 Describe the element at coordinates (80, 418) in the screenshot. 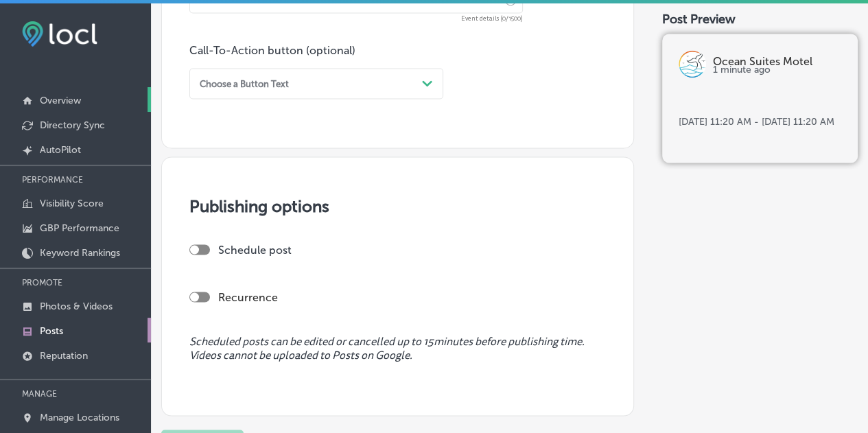

I see `p: Manage Locations` at that location.